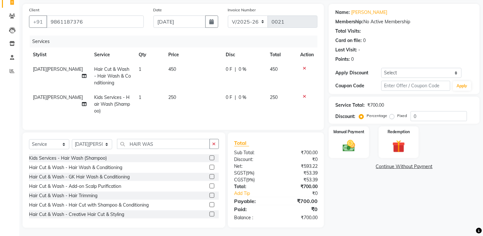  What do you see at coordinates (358, 73) in the screenshot?
I see `div: Apply Discount` at bounding box center [358, 73].